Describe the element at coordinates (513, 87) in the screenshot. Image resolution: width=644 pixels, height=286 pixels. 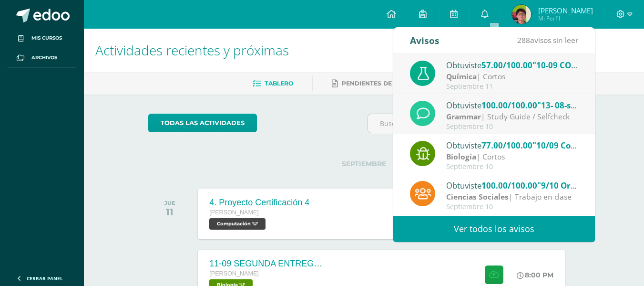
I see `div: Septiembre 11` at that location.